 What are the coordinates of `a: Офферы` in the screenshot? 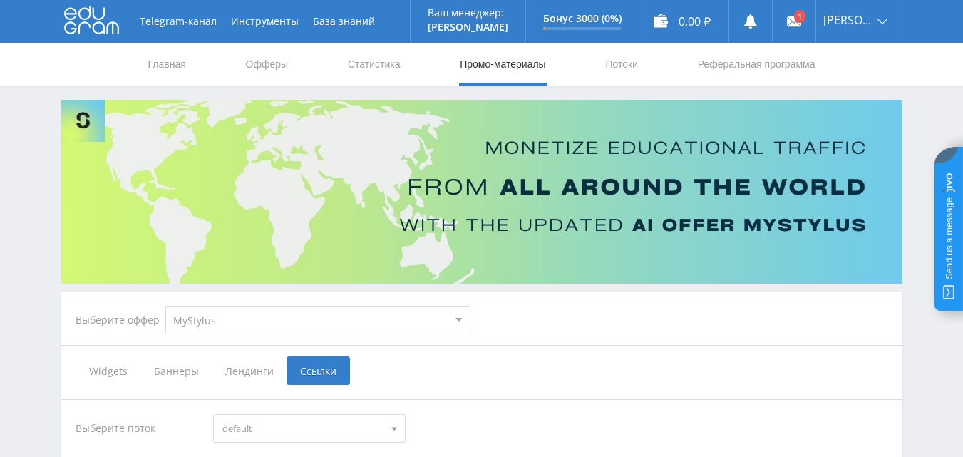 It's located at (267, 64).